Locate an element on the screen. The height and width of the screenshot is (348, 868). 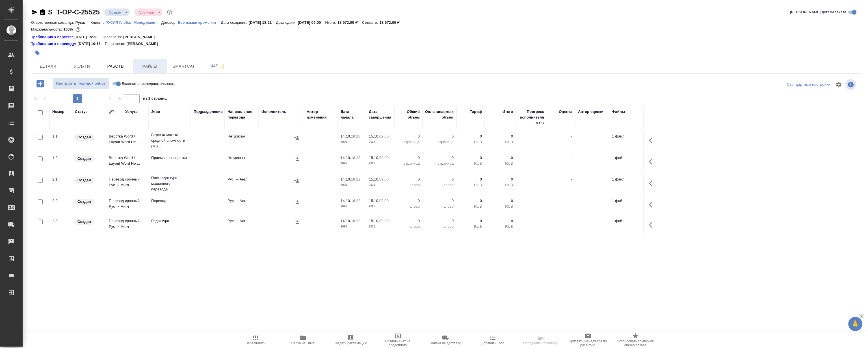
a: Требования к верстке: is located at coordinates (53, 37).